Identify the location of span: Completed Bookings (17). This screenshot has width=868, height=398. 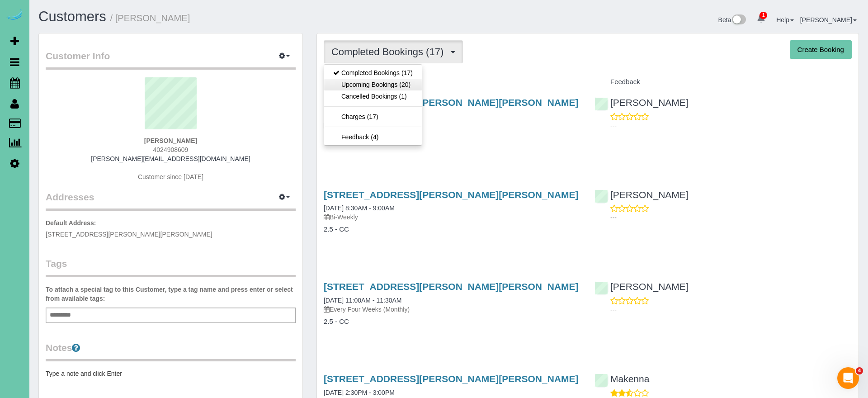
(389, 52).